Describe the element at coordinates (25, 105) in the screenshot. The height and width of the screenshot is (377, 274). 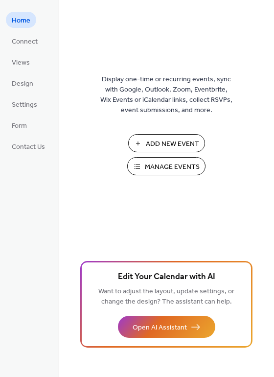
I see `span: Settings` at that location.